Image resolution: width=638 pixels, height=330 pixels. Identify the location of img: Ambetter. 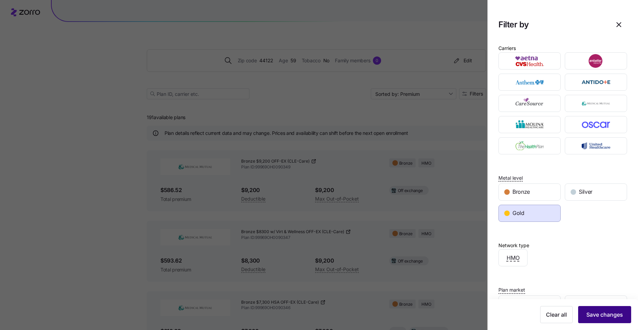
(596, 61).